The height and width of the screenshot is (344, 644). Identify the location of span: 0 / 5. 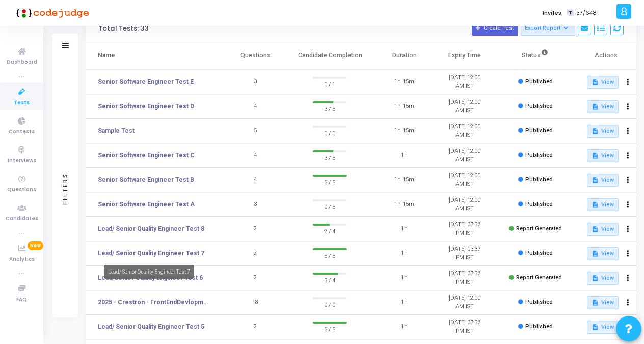
(330, 206).